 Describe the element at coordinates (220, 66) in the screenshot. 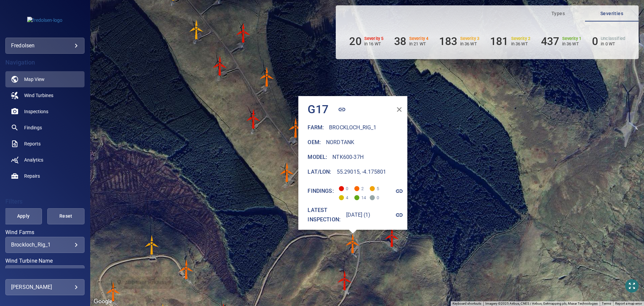

I see `gmp-advanced-marker: G09` at that location.